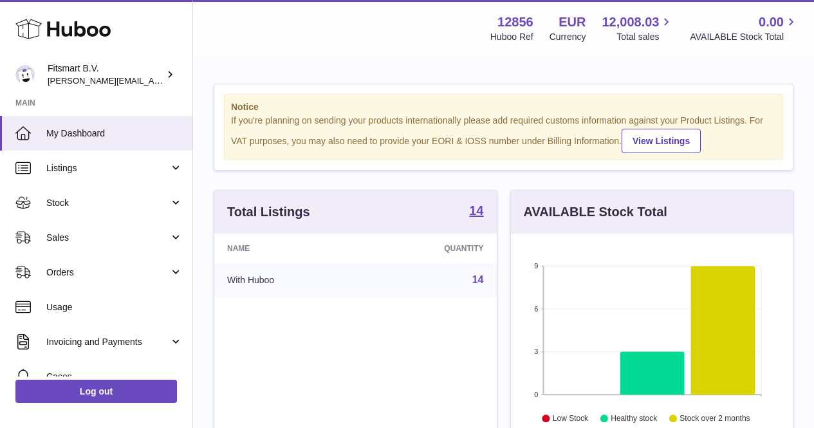 The image size is (814, 428). Describe the element at coordinates (476, 210) in the screenshot. I see `strong: 14` at that location.